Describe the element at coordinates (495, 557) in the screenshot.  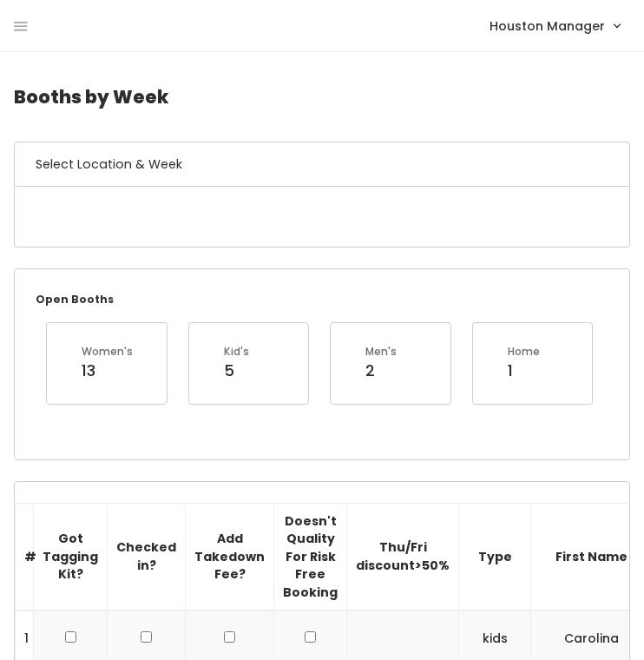
I see `th: Type` at that location.